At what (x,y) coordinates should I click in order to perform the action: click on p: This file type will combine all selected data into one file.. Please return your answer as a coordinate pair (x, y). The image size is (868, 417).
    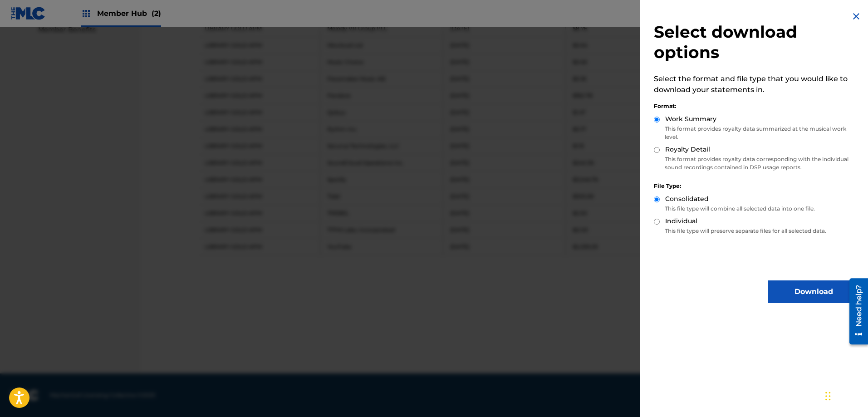
    Looking at the image, I should click on (756, 209).